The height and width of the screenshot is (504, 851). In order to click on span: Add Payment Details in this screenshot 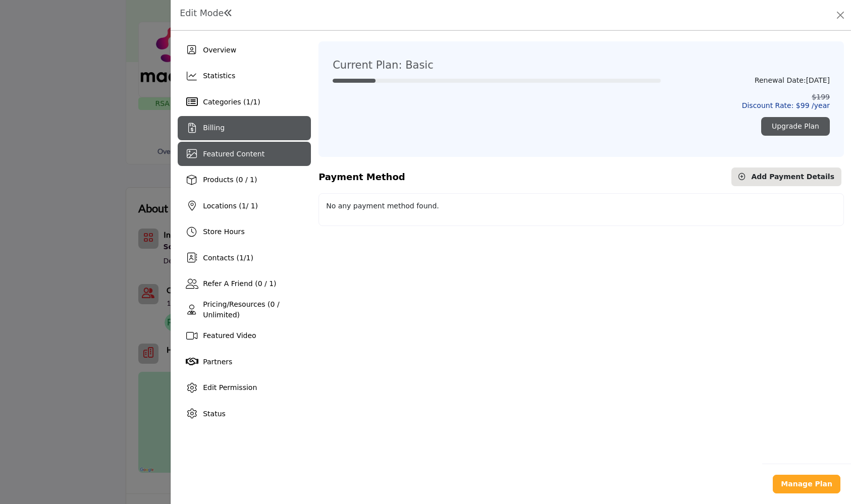, I will do `click(792, 176)`.